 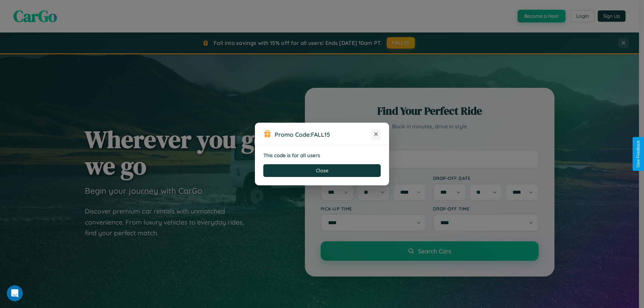 I want to click on b: FALL15, so click(x=320, y=135).